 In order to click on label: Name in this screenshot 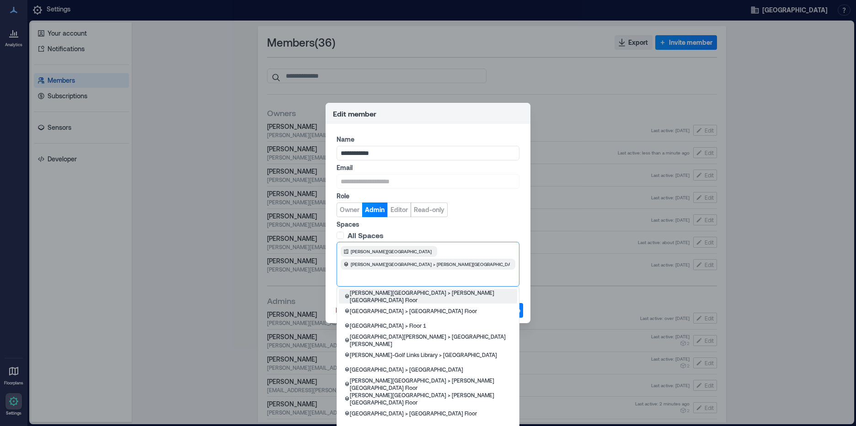, I will do `click(427, 140)`.